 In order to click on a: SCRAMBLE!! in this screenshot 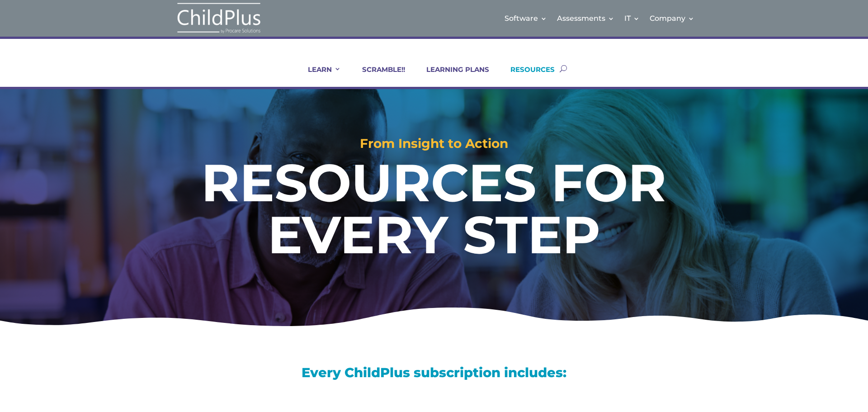, I will do `click(378, 76)`.